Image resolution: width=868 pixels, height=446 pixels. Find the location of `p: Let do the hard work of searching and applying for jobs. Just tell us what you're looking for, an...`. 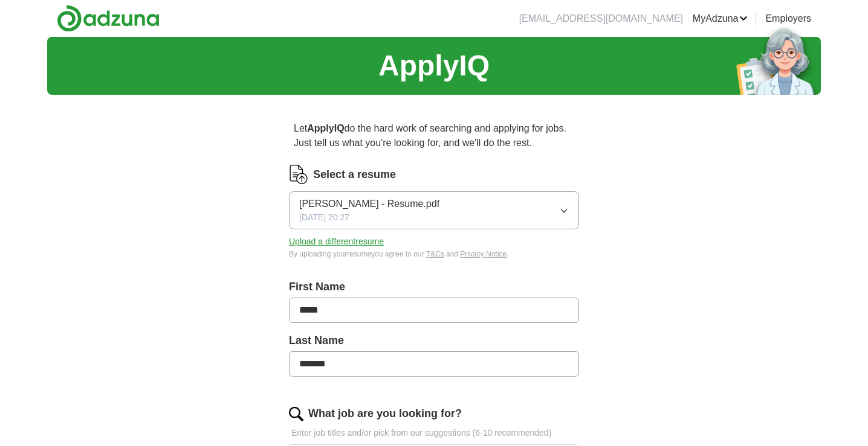

p: Let do the hard work of searching and applying for jobs. Just tell us what you're looking for, an... is located at coordinates (434, 136).